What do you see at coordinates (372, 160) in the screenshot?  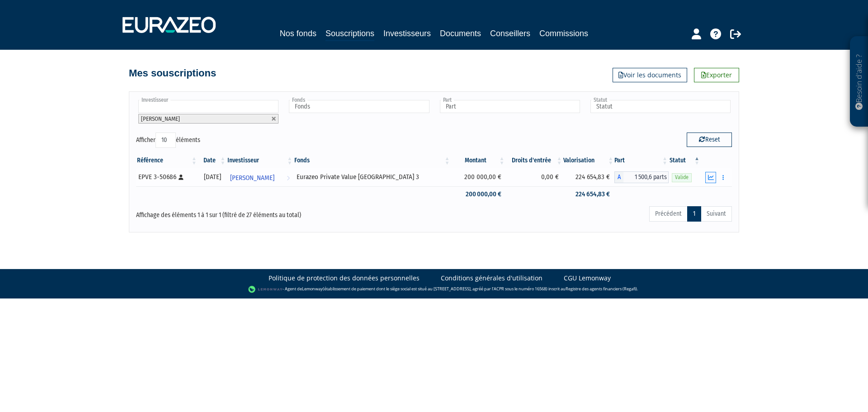 I see `th: Fonds: activer pour trier la colonne par ordre croissant` at bounding box center [372, 160].